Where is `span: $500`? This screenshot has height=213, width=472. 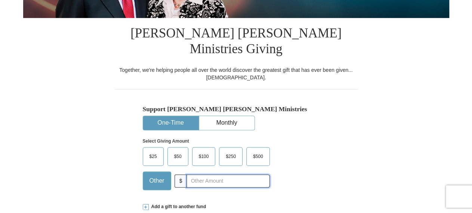
span: $500 is located at coordinates (258, 156).